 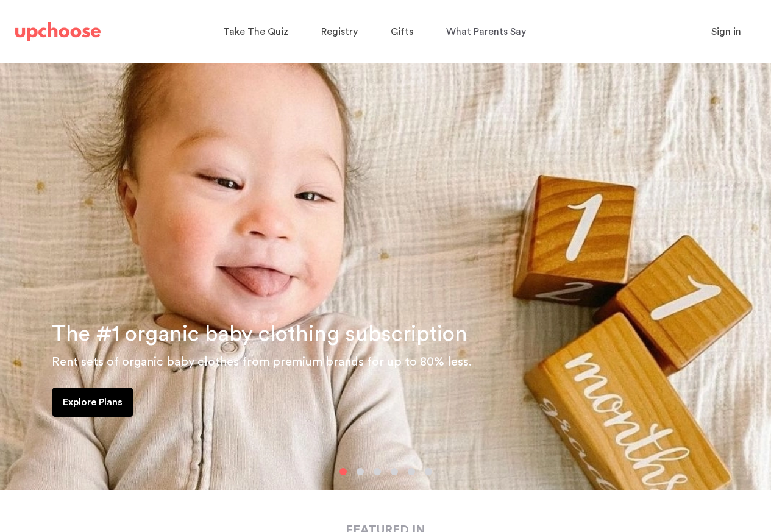 I want to click on a: UpChoose, so click(x=58, y=31).